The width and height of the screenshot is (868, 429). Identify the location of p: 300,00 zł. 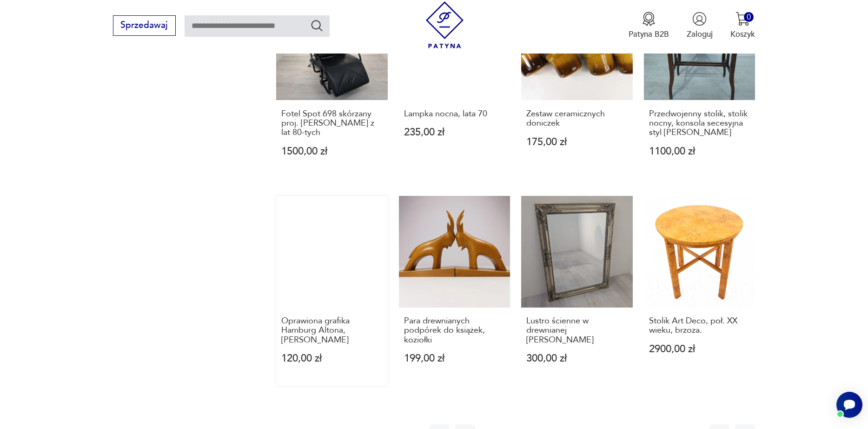
(577, 358).